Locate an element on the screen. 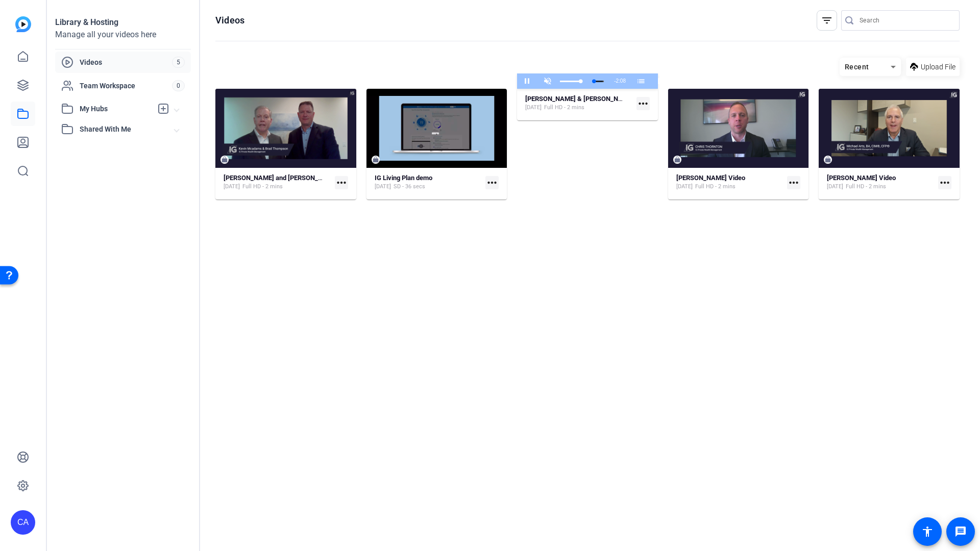 The width and height of the screenshot is (980, 551). button: Unmute is located at coordinates (547, 81).